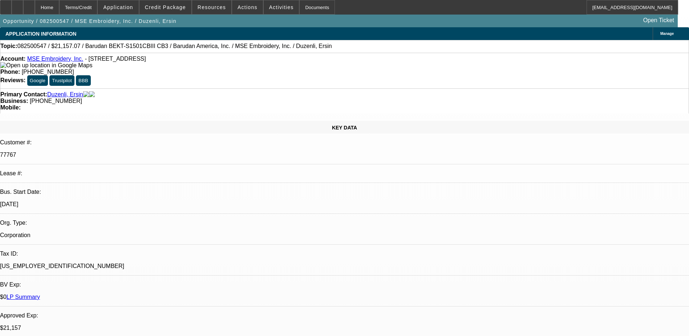  Describe the element at coordinates (10, 72) in the screenshot. I see `strong: Phone:` at that location.